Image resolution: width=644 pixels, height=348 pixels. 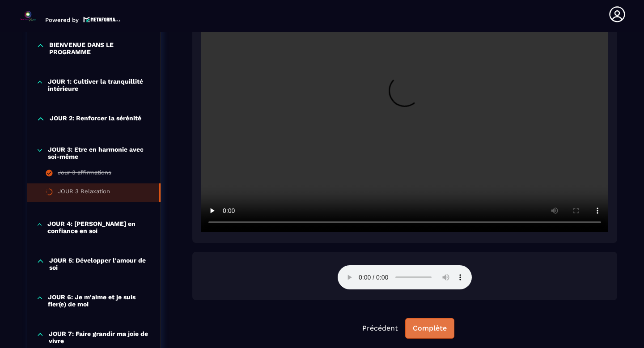 What do you see at coordinates (100, 300) in the screenshot?
I see `p: JOUR 6: Je m'aime et je suis fier(e) de moi` at bounding box center [100, 300].